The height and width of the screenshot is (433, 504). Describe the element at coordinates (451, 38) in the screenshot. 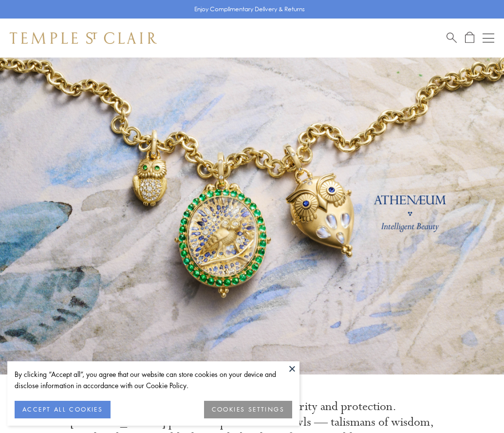

I see `a: Search` at that location.